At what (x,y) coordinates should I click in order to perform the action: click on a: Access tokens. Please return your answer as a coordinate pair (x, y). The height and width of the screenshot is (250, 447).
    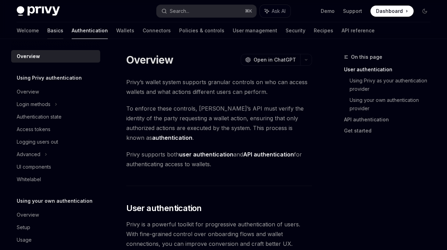
    Looking at the image, I should click on (56, 129).